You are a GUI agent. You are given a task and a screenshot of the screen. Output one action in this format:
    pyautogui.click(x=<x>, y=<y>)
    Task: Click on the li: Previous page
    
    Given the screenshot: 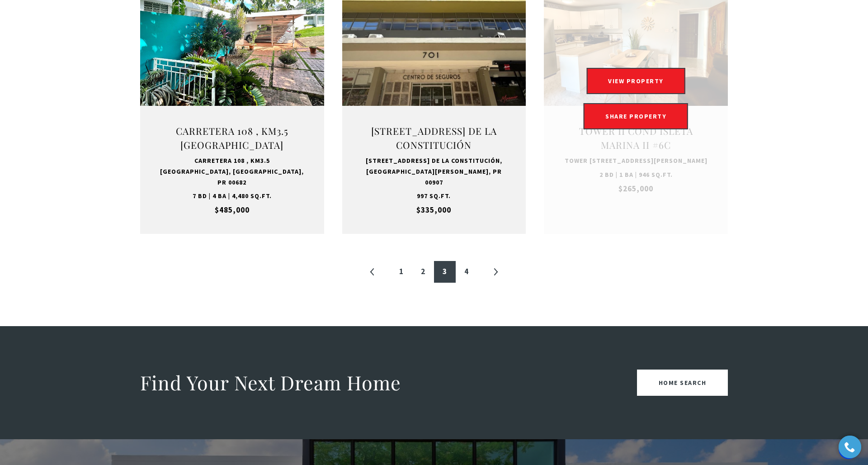 What is the action you would take?
    pyautogui.click(x=373, y=272)
    